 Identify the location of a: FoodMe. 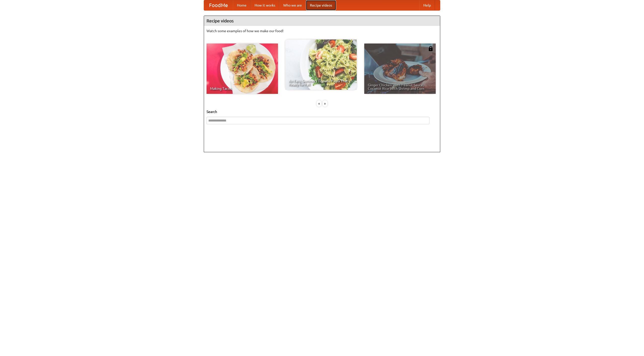
(219, 5).